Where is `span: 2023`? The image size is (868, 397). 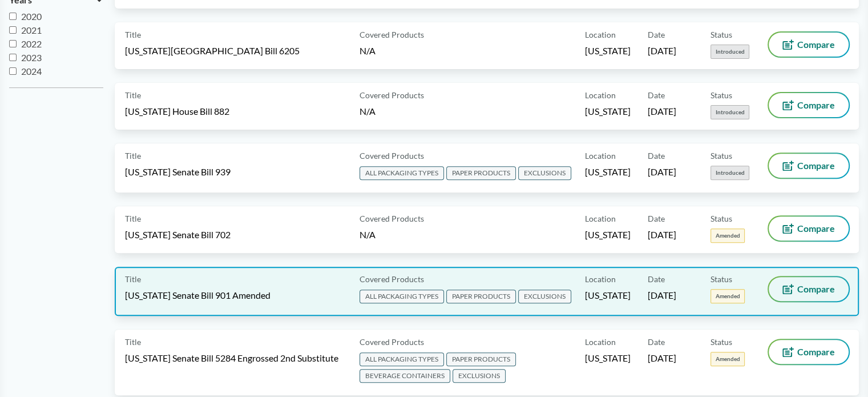
span: 2023 is located at coordinates (31, 57).